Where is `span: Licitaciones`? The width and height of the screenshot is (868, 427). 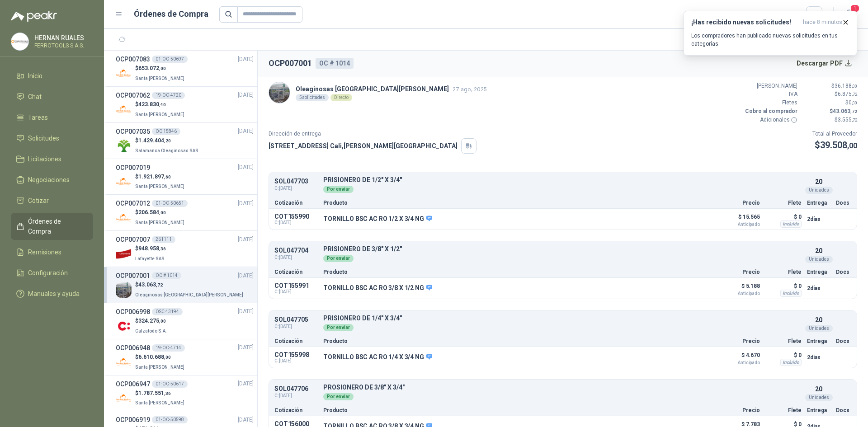
span: Licitaciones is located at coordinates (45, 159).